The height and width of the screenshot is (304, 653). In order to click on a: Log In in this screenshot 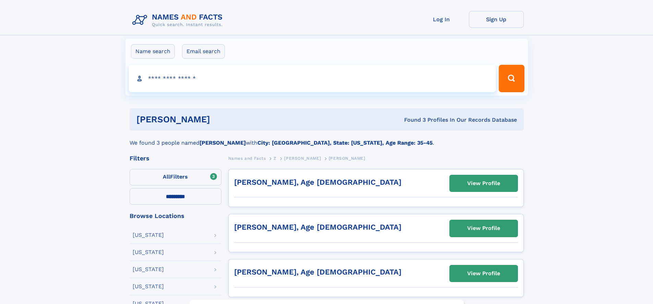, I will do `click(442, 19)`.